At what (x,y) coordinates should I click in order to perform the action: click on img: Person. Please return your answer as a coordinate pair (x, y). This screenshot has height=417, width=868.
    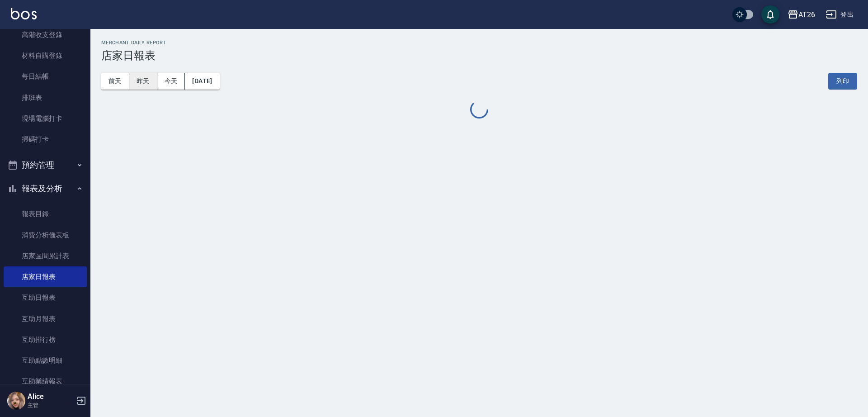
    Looking at the image, I should click on (16, 400).